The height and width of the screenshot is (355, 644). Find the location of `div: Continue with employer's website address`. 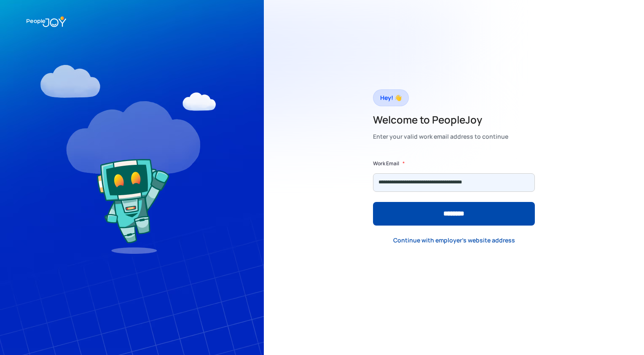

div: Continue with employer's website address is located at coordinates (454, 240).